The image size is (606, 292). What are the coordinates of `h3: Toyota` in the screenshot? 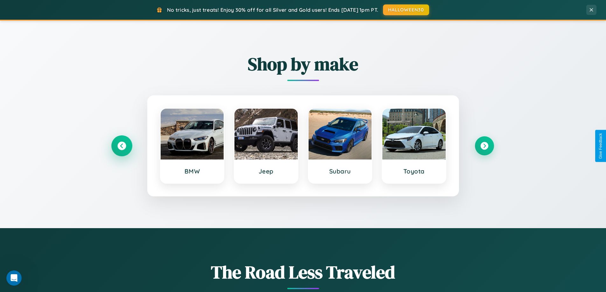 It's located at (414, 171).